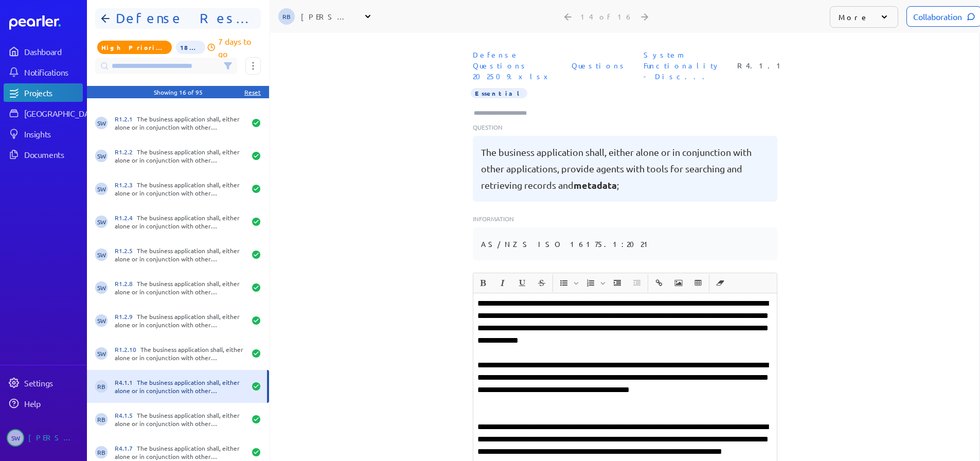 The height and width of the screenshot is (461, 980). Describe the element at coordinates (503, 283) in the screenshot. I see `button: Italic` at that location.